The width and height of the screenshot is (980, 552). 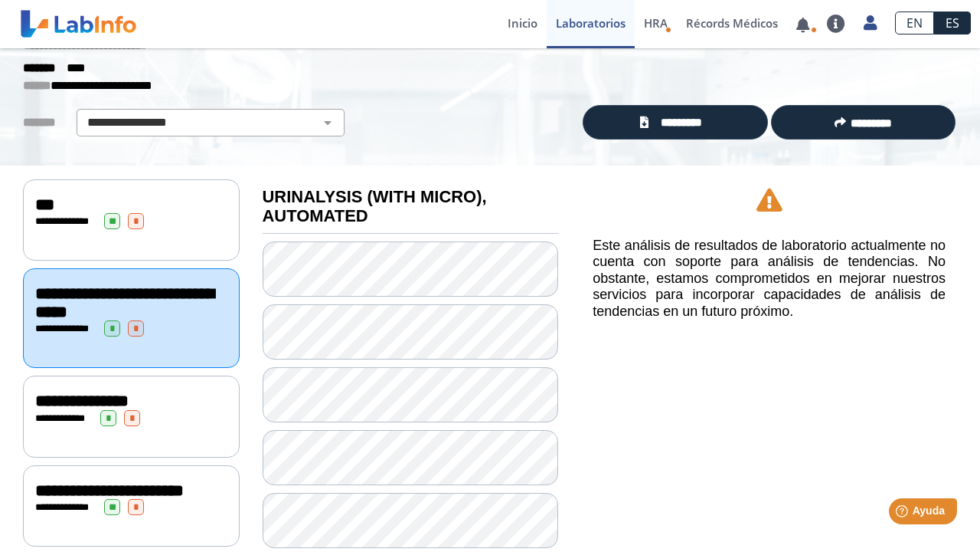 I want to click on span: HRA, so click(x=655, y=23).